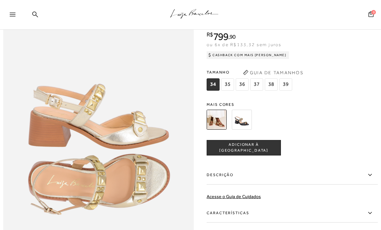 This screenshot has height=230, width=381. What do you see at coordinates (213, 84) in the screenshot?
I see `span: 34` at bounding box center [213, 84].